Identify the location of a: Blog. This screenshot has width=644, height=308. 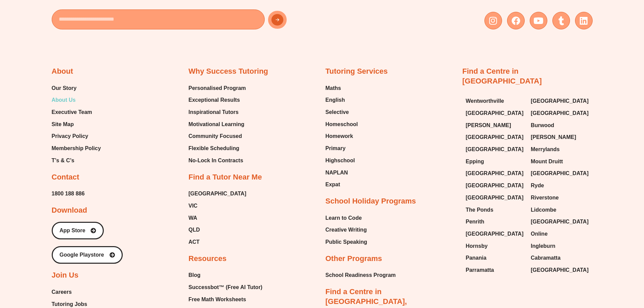
(229, 275).